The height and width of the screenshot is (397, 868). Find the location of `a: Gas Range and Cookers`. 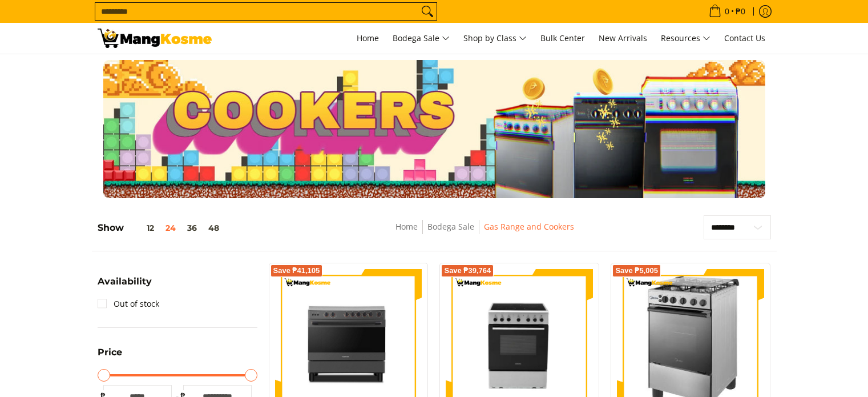

a: Gas Range and Cookers is located at coordinates (529, 226).